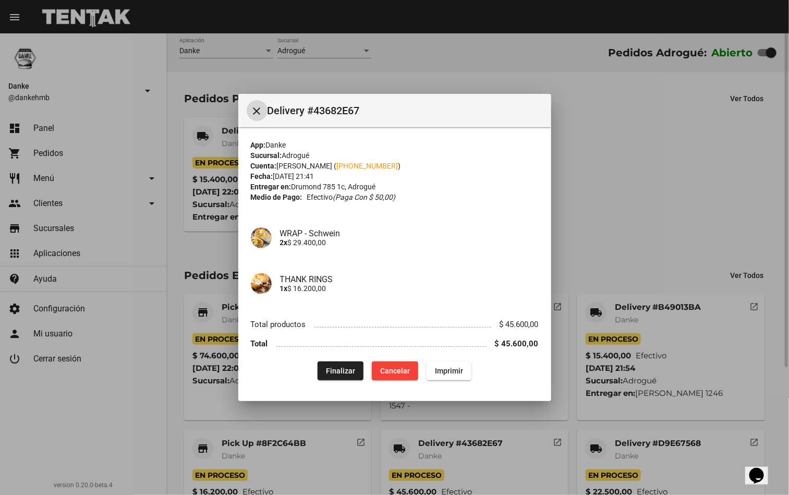 Image resolution: width=789 pixels, height=495 pixels. I want to click on img: 1d3925b4-3dc7-452b-aa71-7cd7831306f0.png, so click(261, 284).